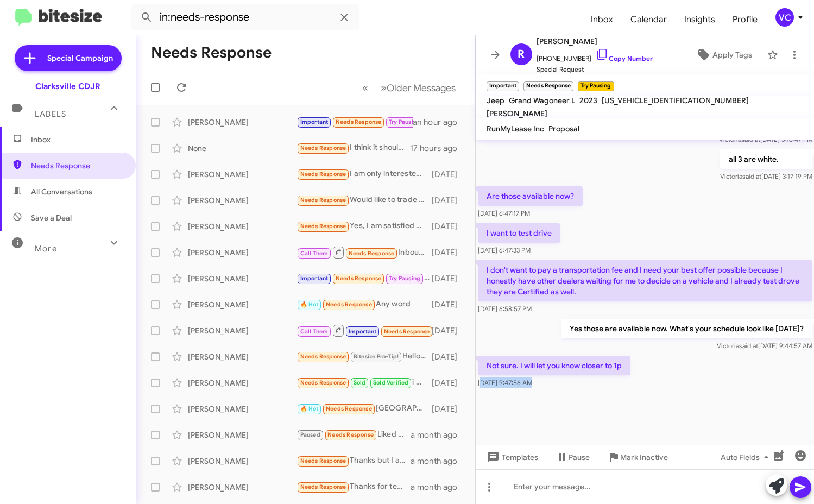 Image resolution: width=814 pixels, height=504 pixels. What do you see at coordinates (563, 129) in the screenshot?
I see `span: Proposal` at bounding box center [563, 129].